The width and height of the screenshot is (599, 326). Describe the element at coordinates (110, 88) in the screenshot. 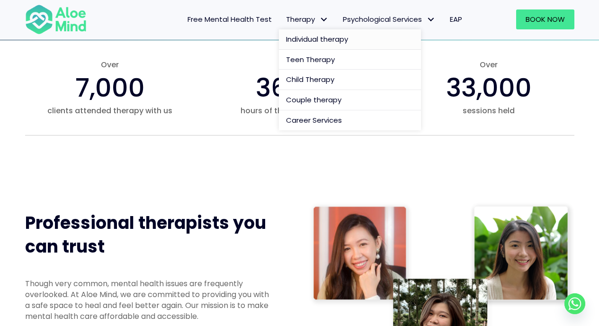

I see `span: 7,000` at that location.